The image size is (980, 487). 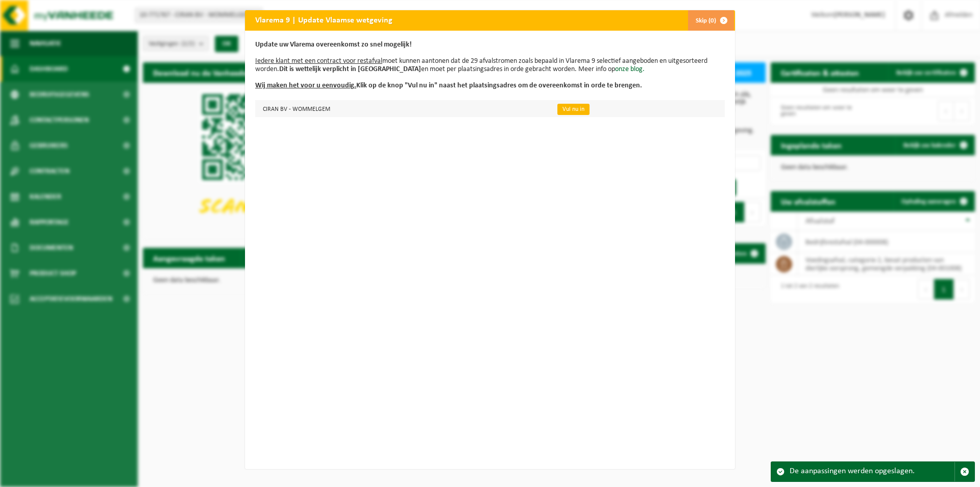 What do you see at coordinates (306, 85) in the screenshot?
I see `u: Wij maken het voor u eenvoudig.` at bounding box center [306, 85].